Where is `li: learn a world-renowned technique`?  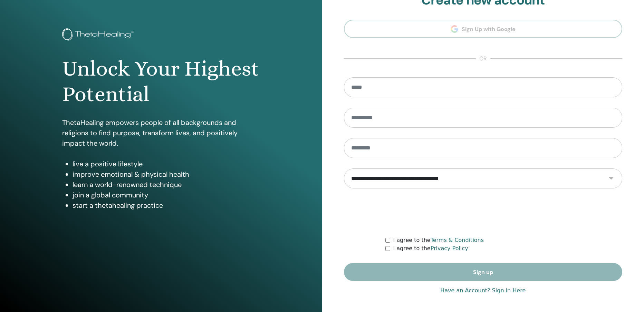
li: learn a world-renowned technique is located at coordinates (166, 185).